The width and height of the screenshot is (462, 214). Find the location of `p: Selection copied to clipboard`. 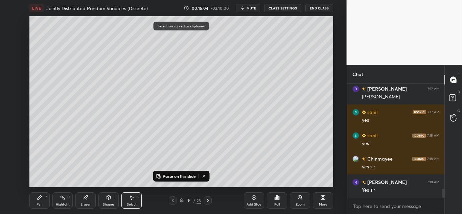

p: Selection copied to clipboard is located at coordinates (181, 26).